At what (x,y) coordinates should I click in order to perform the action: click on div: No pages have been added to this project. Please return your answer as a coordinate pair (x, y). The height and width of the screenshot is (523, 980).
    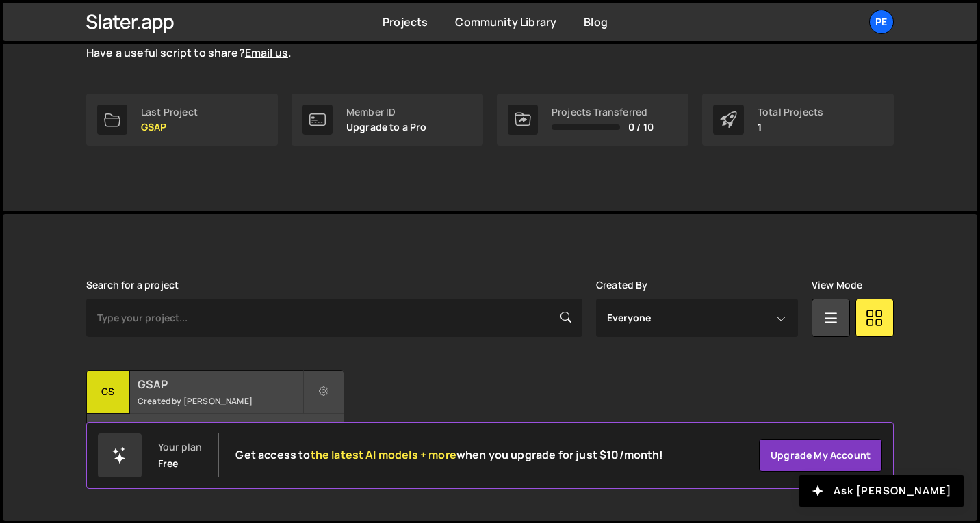
    Looking at the image, I should click on (215, 434).